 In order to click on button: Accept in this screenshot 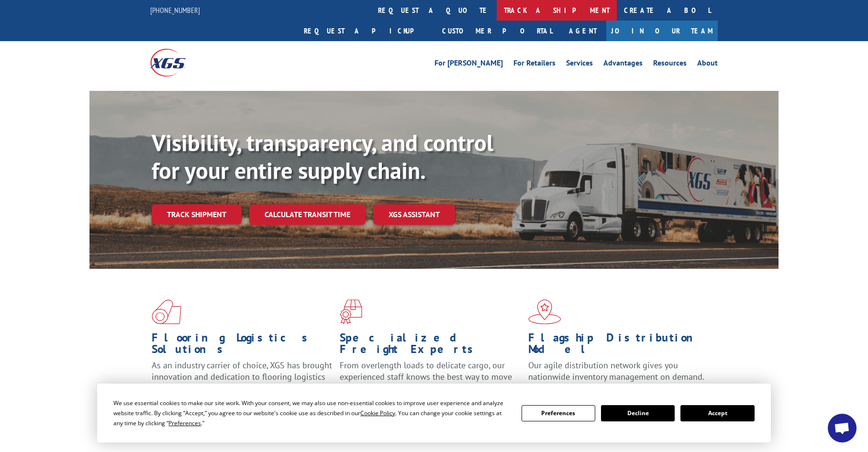, I will do `click(718, 413)`.